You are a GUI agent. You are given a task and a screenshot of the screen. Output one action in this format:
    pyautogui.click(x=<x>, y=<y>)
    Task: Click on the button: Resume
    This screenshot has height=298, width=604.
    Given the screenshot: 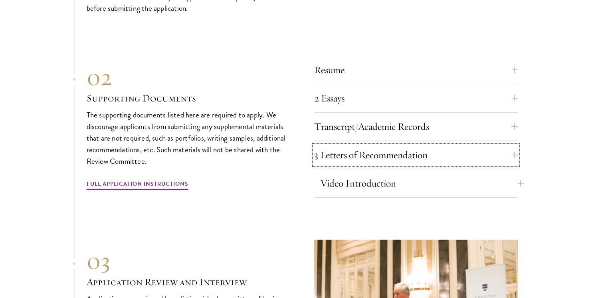 What is the action you would take?
    pyautogui.click(x=416, y=70)
    